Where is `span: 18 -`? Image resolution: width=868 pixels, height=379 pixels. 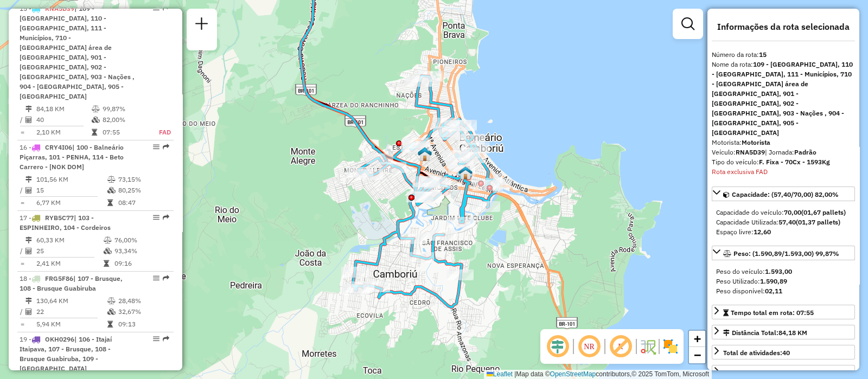
span: 18 - is located at coordinates (71, 283).